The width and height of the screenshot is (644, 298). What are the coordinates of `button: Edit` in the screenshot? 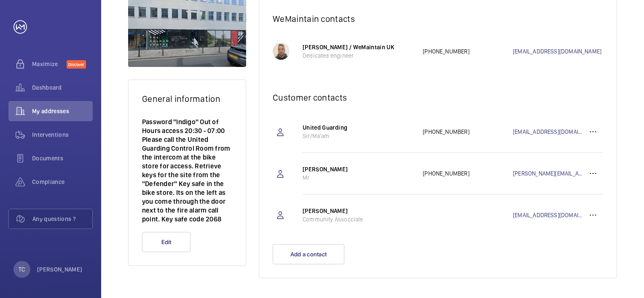 It's located at (166, 242).